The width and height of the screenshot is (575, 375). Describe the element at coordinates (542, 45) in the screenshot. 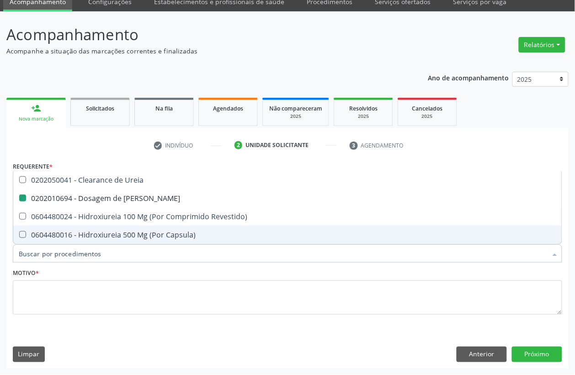

I see `button: Relatórios` at that location.